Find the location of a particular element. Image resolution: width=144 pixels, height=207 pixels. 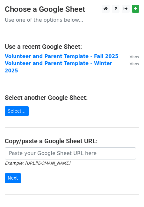

p: Use one of the options below... is located at coordinates (72, 20).